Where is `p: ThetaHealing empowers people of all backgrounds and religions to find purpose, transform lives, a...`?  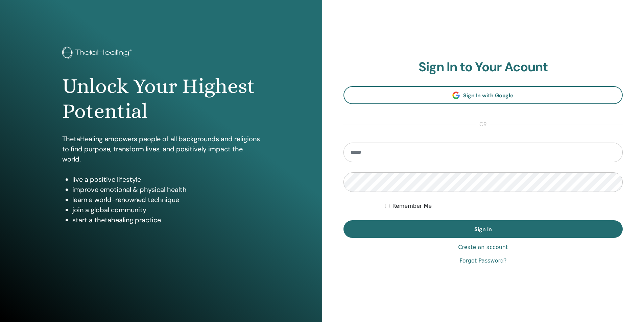
p: ThetaHealing empowers people of all backgrounds and religions to find purpose, transform lives, a... is located at coordinates (161, 149).